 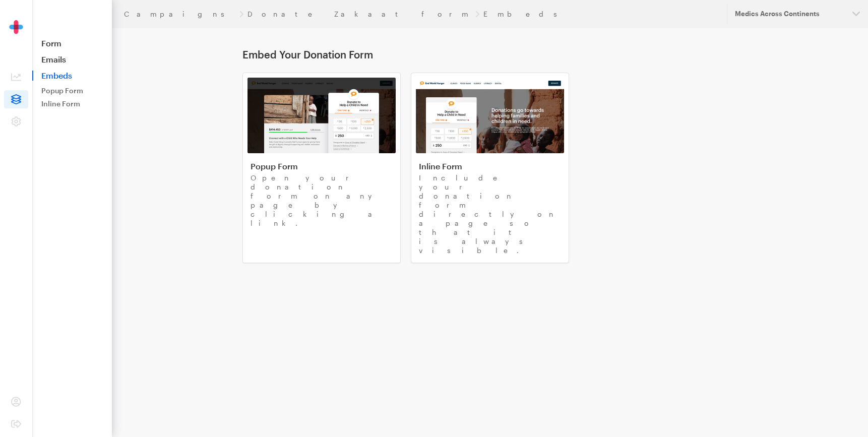 What do you see at coordinates (73, 91) in the screenshot?
I see `a: Popup Form` at bounding box center [73, 91].